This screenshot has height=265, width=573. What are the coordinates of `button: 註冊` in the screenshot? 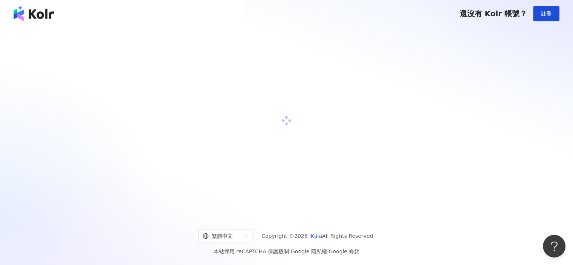 It's located at (546, 14).